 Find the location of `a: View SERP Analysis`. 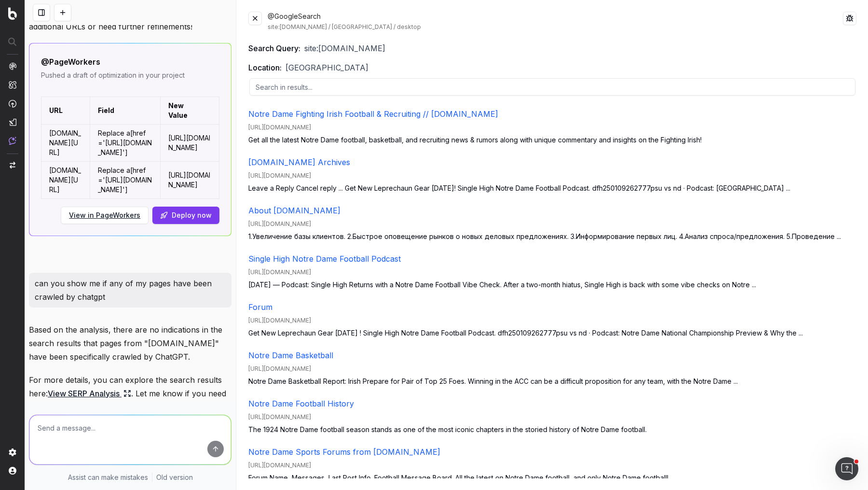

a: View SERP Analysis is located at coordinates (89, 393).